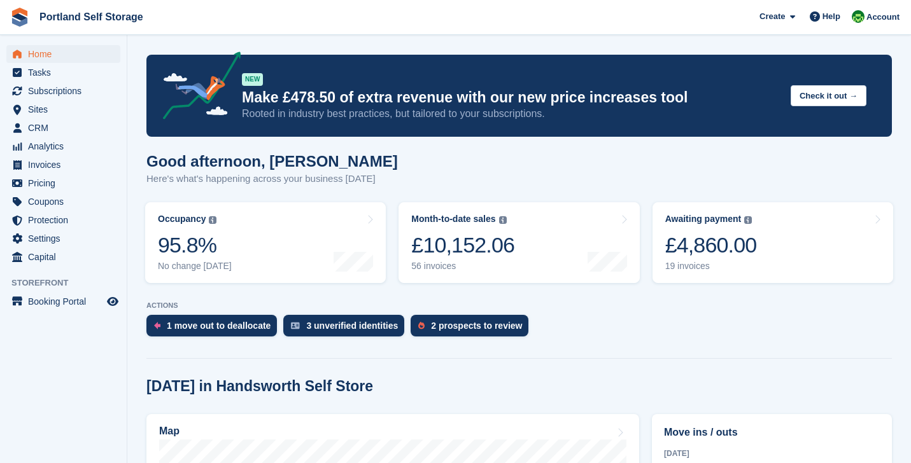 The width and height of the screenshot is (911, 463). Describe the element at coordinates (66, 54) in the screenshot. I see `span: Home` at that location.